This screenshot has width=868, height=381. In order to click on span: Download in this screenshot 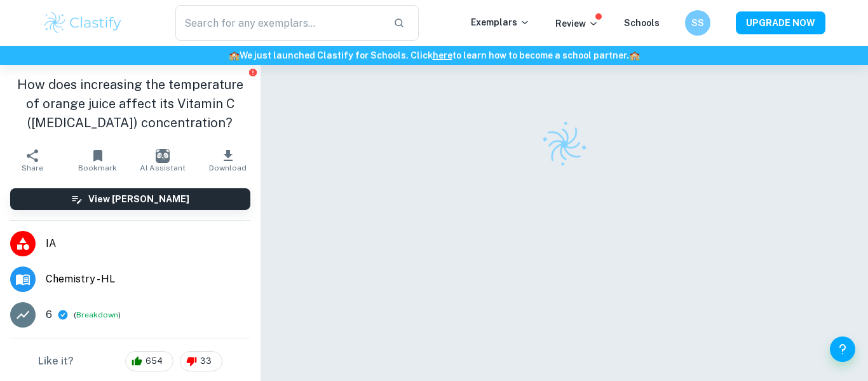, I will do `click(228, 168)`.